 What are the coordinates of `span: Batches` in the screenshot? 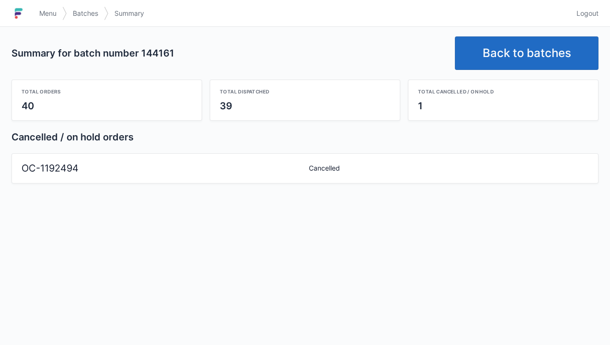 It's located at (85, 13).